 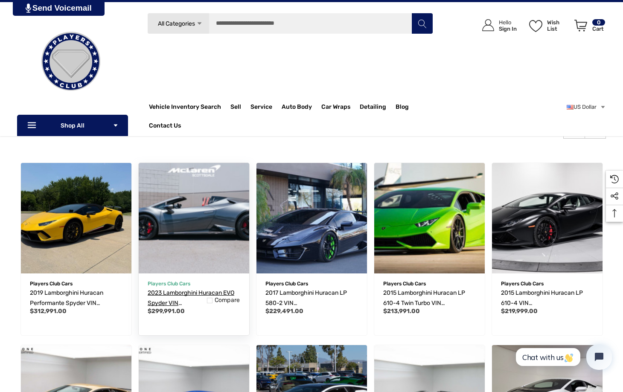 I want to click on span: $312,991.00, so click(x=48, y=311).